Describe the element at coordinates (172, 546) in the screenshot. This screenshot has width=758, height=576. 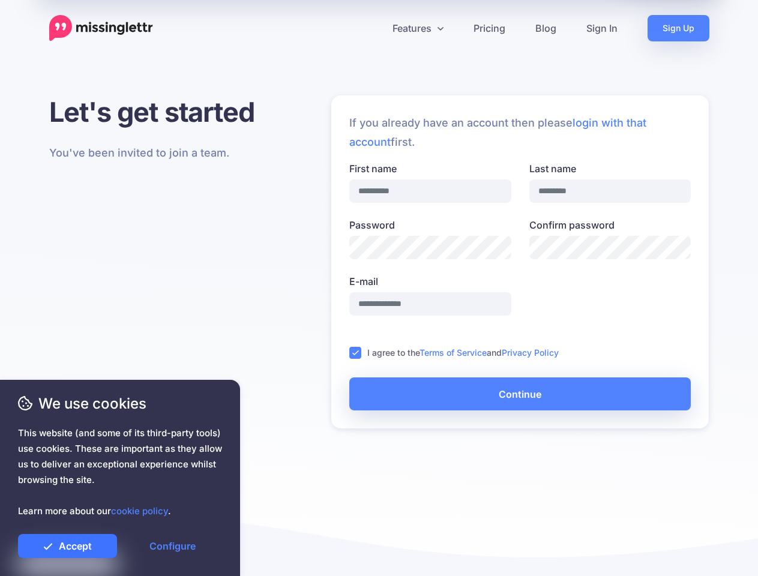
I see `a: Configure` at that location.